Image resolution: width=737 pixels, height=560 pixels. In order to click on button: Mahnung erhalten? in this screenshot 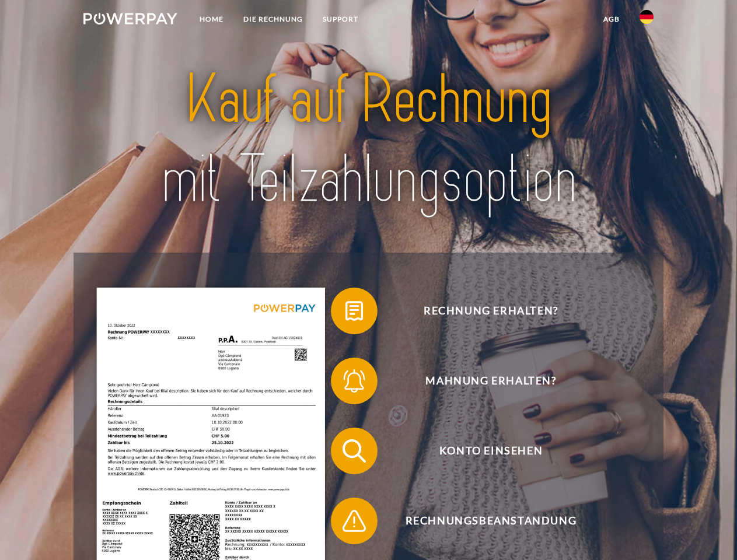, I will do `click(482, 381)`.